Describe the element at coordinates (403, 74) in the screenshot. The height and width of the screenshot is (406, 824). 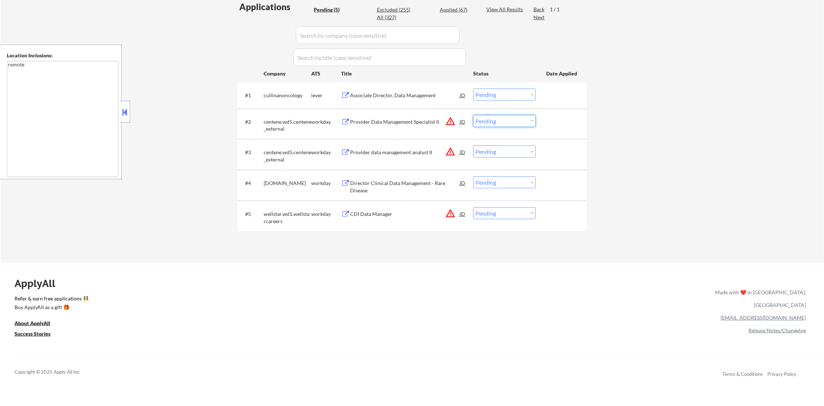
I see `div: Title` at that location.